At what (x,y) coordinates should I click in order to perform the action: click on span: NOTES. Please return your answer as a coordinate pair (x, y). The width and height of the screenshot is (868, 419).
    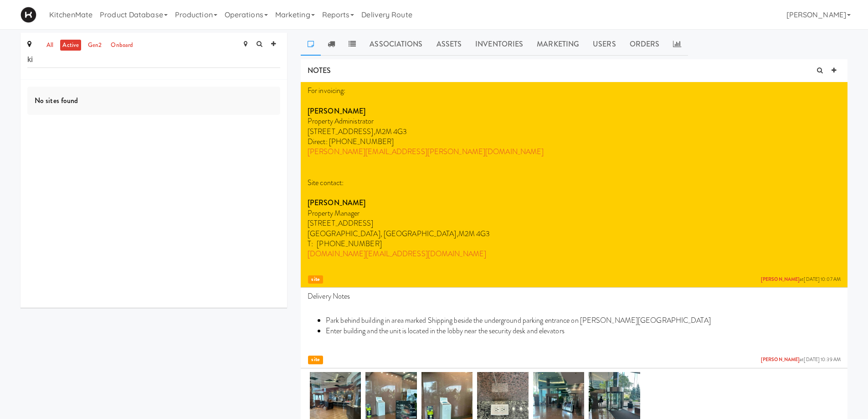
    Looking at the image, I should click on (319, 70).